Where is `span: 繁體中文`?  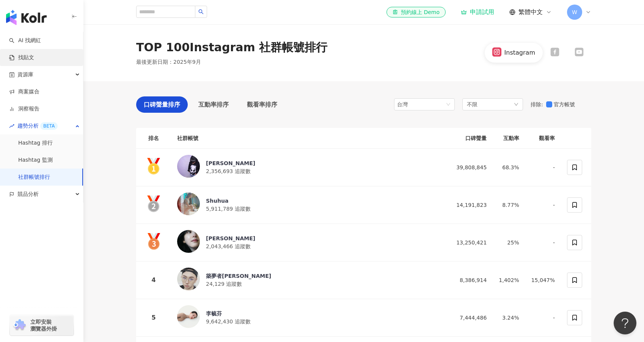
span: 繁體中文 is located at coordinates (531, 12).